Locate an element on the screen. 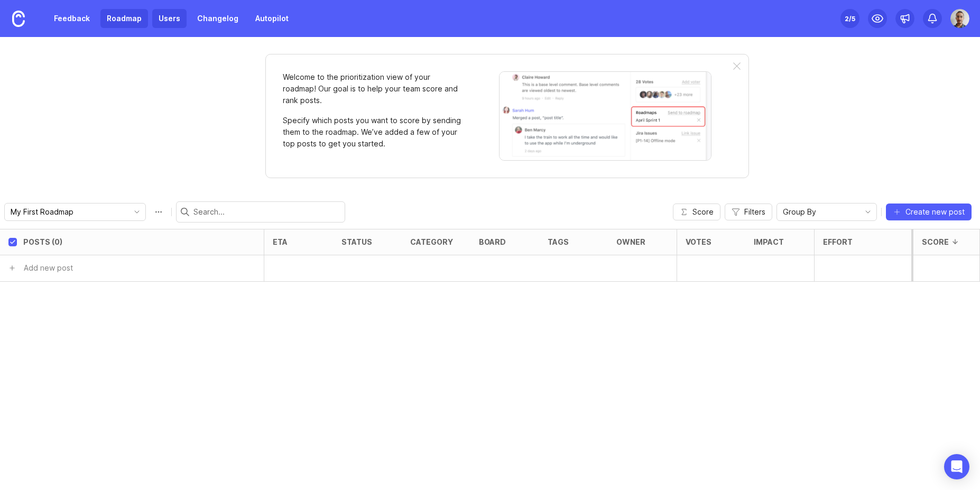 The width and height of the screenshot is (980, 490). div: board is located at coordinates (492, 241).